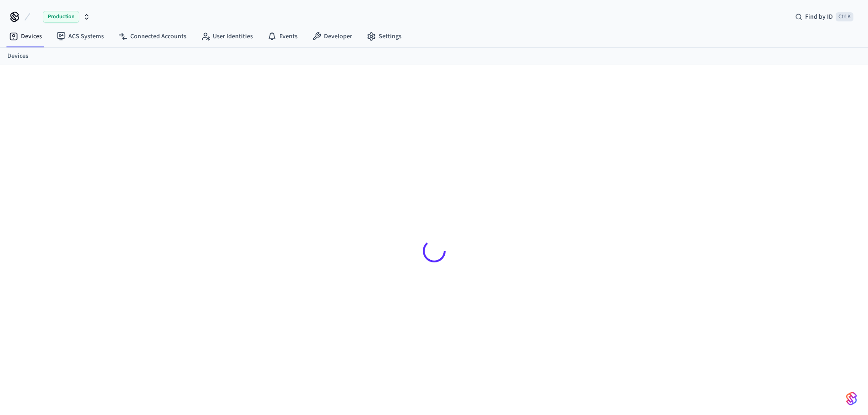 This screenshot has width=868, height=415. What do you see at coordinates (61, 17) in the screenshot?
I see `span: Production` at bounding box center [61, 17].